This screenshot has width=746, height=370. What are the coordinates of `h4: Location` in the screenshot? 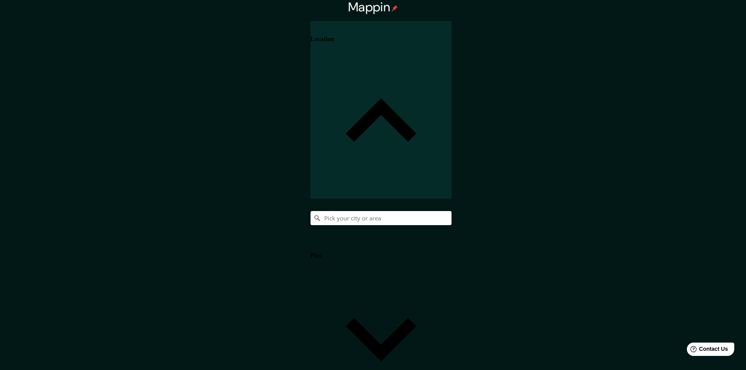 It's located at (322, 39).